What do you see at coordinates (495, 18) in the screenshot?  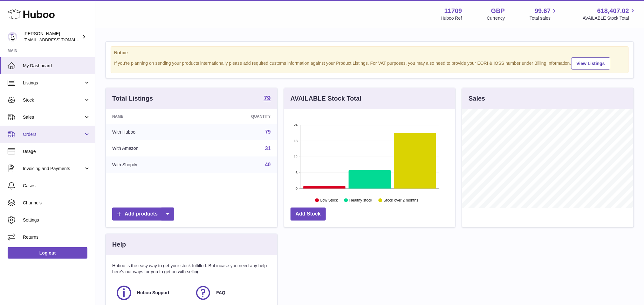 I see `div: Currency` at bounding box center [495, 18].